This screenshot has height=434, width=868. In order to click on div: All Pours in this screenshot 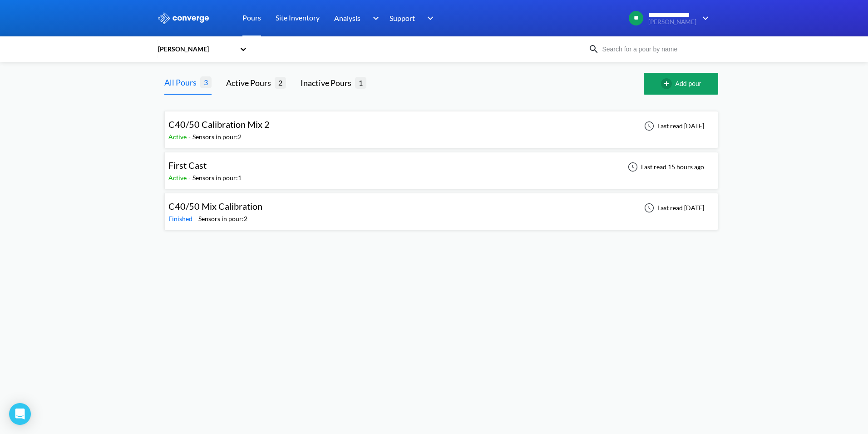, I will do `click(182, 82)`.